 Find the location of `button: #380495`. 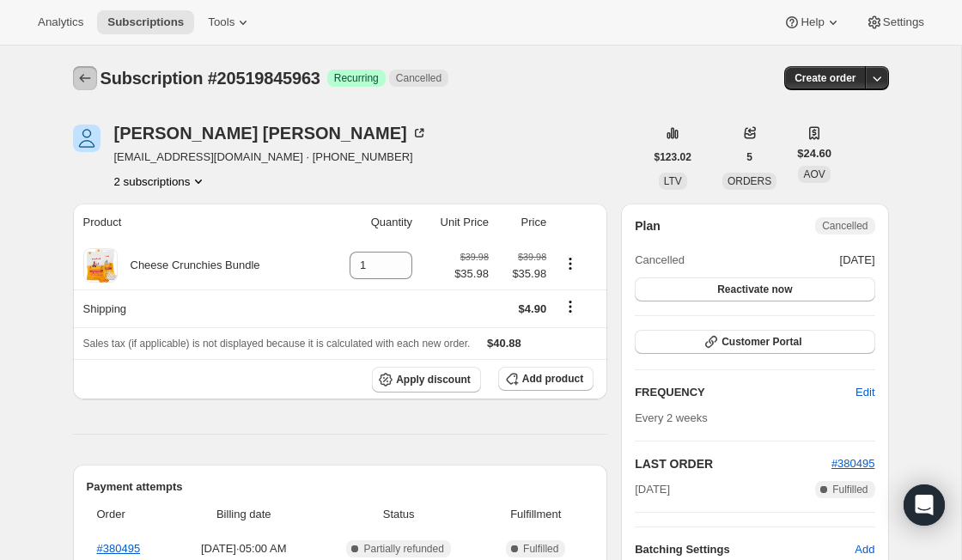

button: #380495 is located at coordinates (853, 464).